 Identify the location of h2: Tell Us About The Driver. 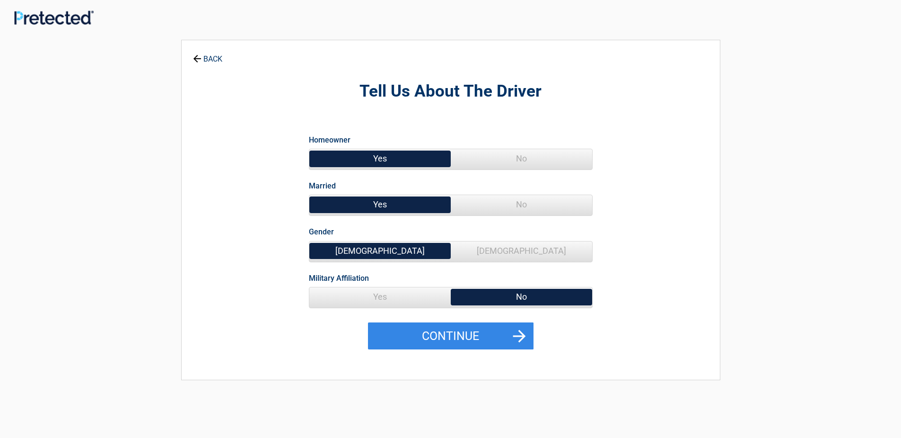
(451, 91).